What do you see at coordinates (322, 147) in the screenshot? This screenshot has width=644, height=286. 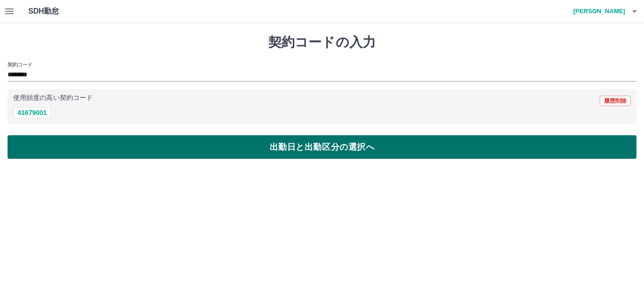 I see `button: 出勤日と出勤区分の選択へ` at bounding box center [322, 147].